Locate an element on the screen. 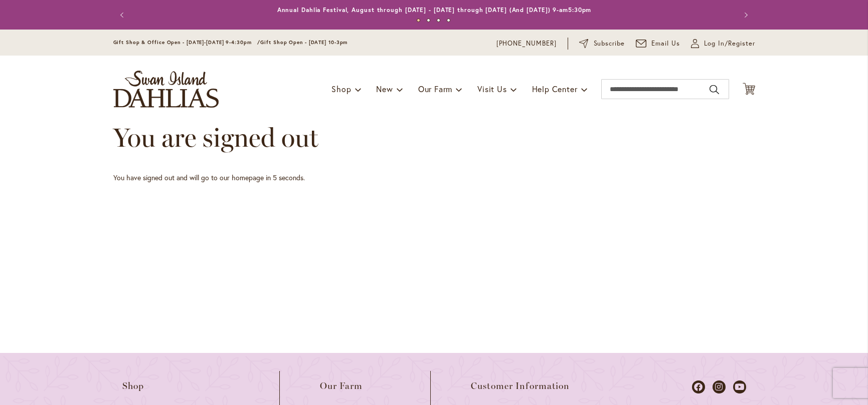  button: 2 of 4 is located at coordinates (429, 20).